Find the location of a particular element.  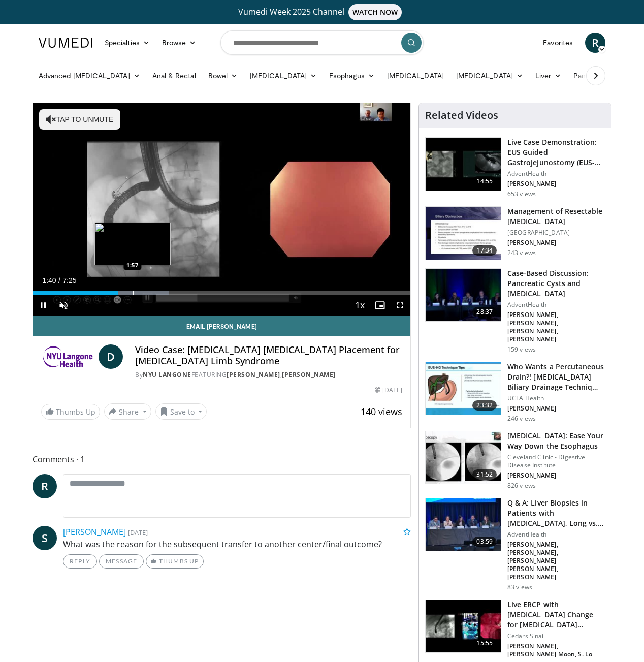

img: 60f71774-02ea-41d7-b28f-8952c20aa8a5.150x105_q85_crop-smart_upscale.jpg is located at coordinates (463, 458).